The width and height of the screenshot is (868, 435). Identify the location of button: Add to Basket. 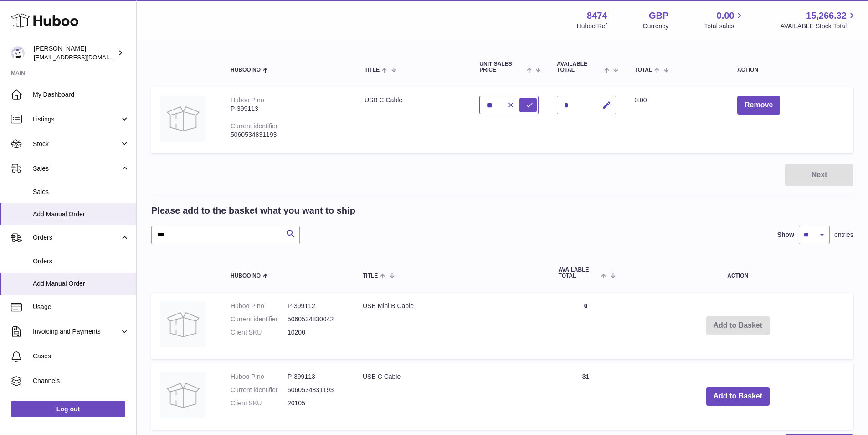
(739, 396).